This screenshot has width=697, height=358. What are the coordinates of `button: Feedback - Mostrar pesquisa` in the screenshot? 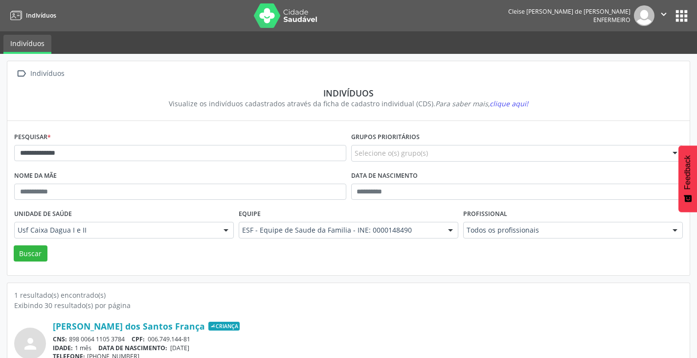 It's located at (688, 179).